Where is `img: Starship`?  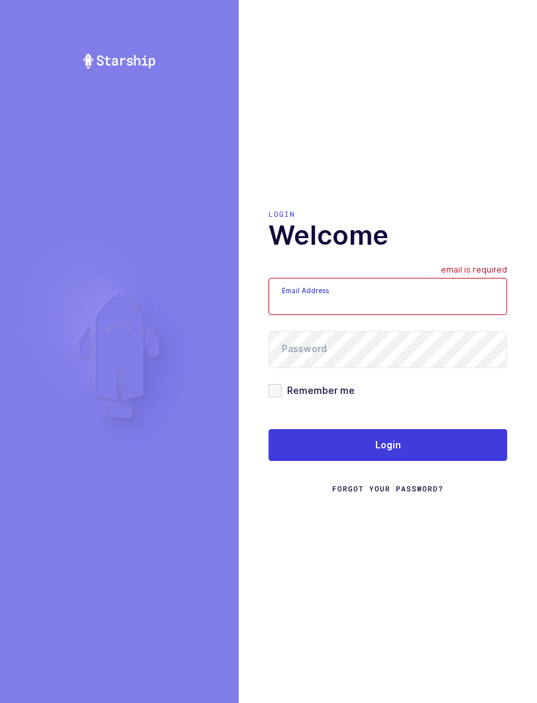
img: Starship is located at coordinates (119, 61).